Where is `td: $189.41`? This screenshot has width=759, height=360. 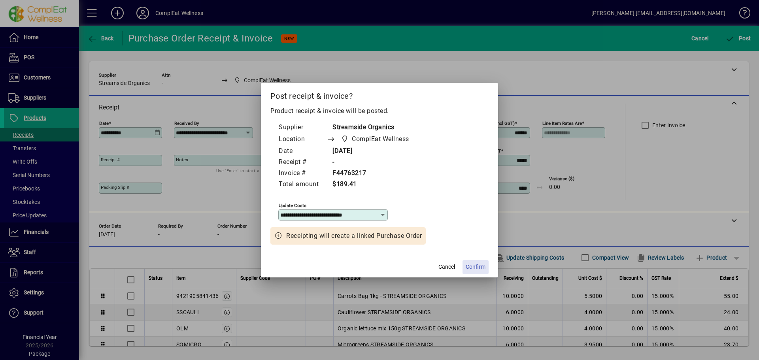
td: $189.41 is located at coordinates (375, 185).